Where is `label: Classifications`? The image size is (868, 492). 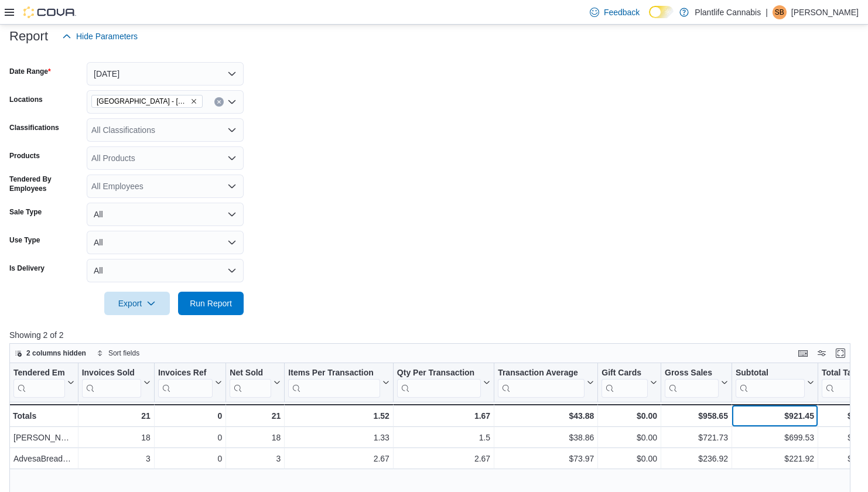
label: Classifications is located at coordinates (34, 128).